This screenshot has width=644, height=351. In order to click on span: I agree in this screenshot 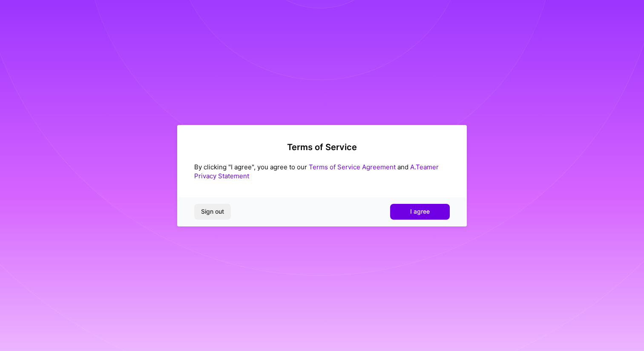, I will do `click(420, 212)`.